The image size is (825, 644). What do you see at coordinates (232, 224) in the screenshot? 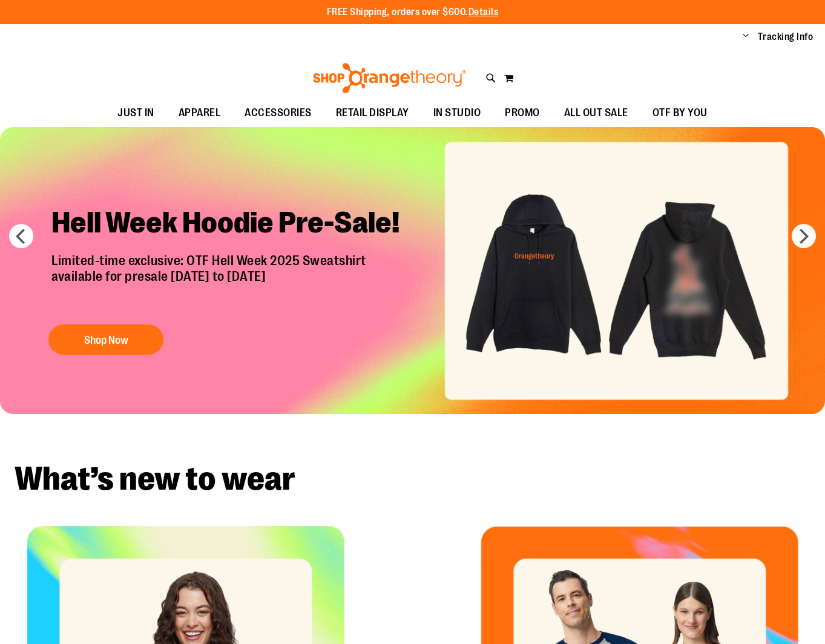
I see `h2: Hell Week Hoodie Pre-Sale!` at bounding box center [232, 224].